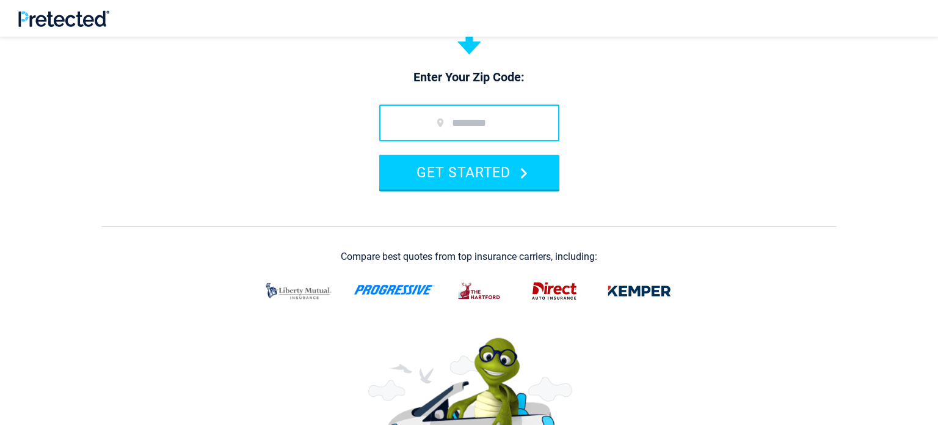 The width and height of the screenshot is (938, 425). I want to click on img: Pretected Logo, so click(64, 18).